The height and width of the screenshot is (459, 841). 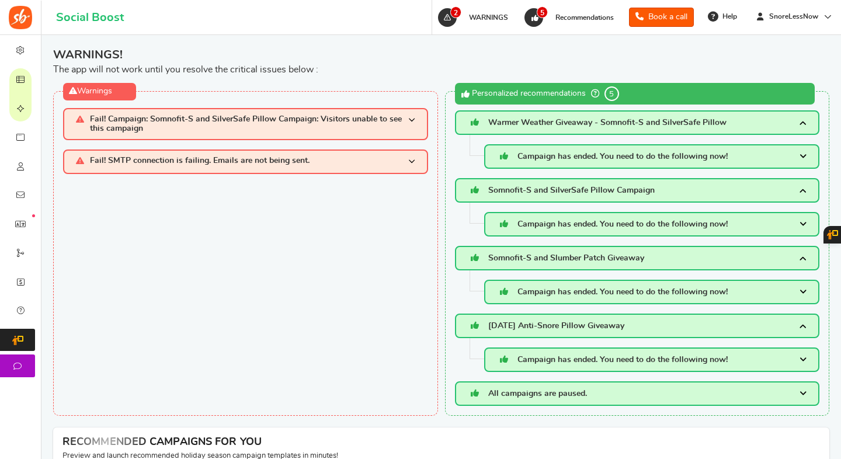 I want to click on a: 5 Recommendations, so click(x=571, y=18).